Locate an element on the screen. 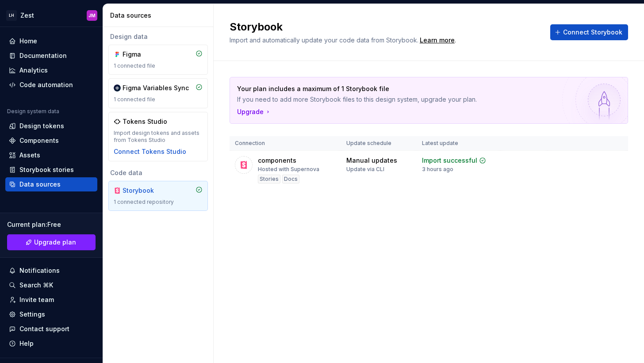 The height and width of the screenshot is (363, 644). div: Assets is located at coordinates (30, 155).